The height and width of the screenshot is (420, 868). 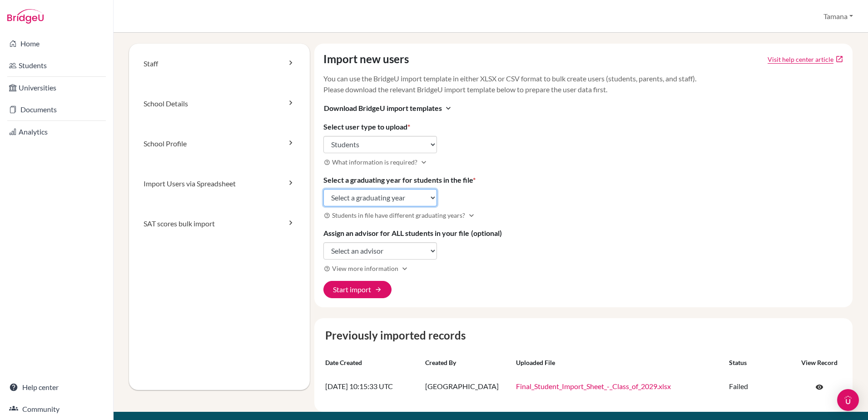 What do you see at coordinates (220, 64) in the screenshot?
I see `a: Staff` at bounding box center [220, 64].